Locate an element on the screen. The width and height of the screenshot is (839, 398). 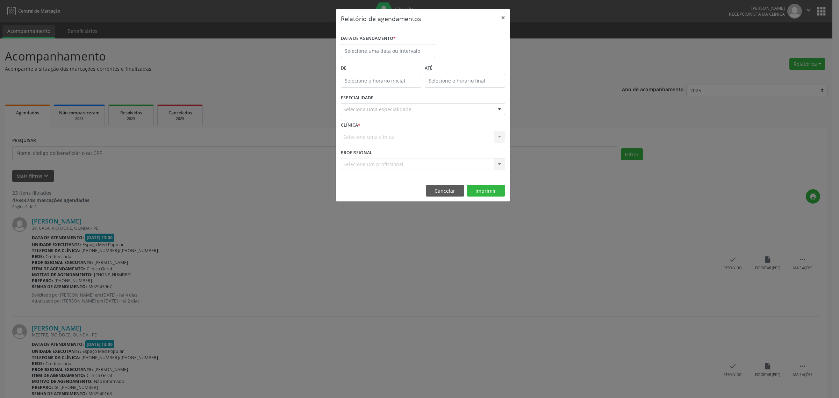
button: Close is located at coordinates (503, 17).